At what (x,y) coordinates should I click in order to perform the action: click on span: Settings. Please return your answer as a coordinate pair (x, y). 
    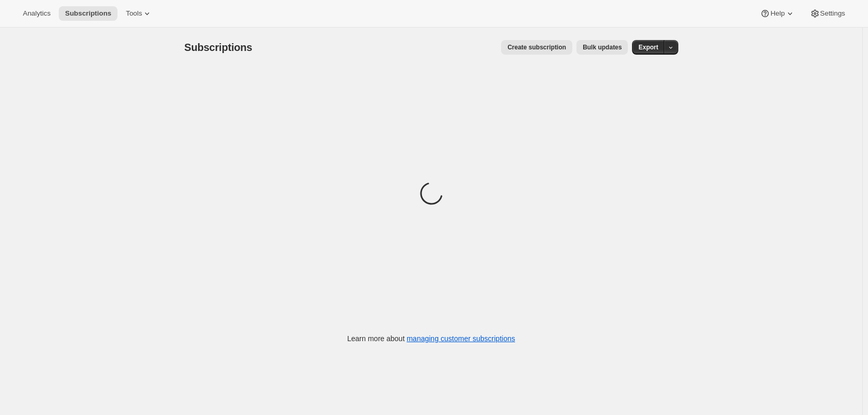
    Looking at the image, I should click on (833, 14).